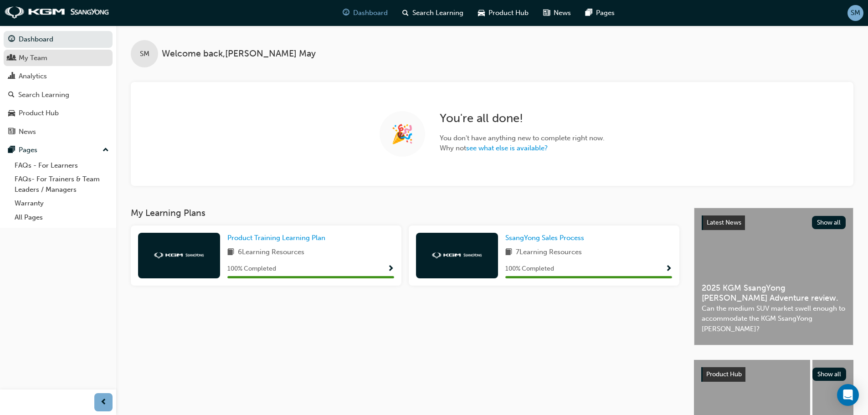 Image resolution: width=868 pixels, height=415 pixels. I want to click on a: News, so click(58, 132).